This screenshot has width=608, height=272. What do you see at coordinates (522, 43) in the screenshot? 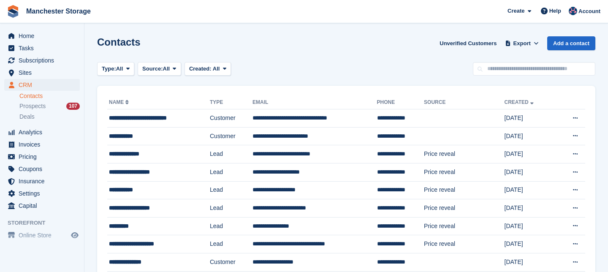
I see `button: Export` at bounding box center [522, 43].